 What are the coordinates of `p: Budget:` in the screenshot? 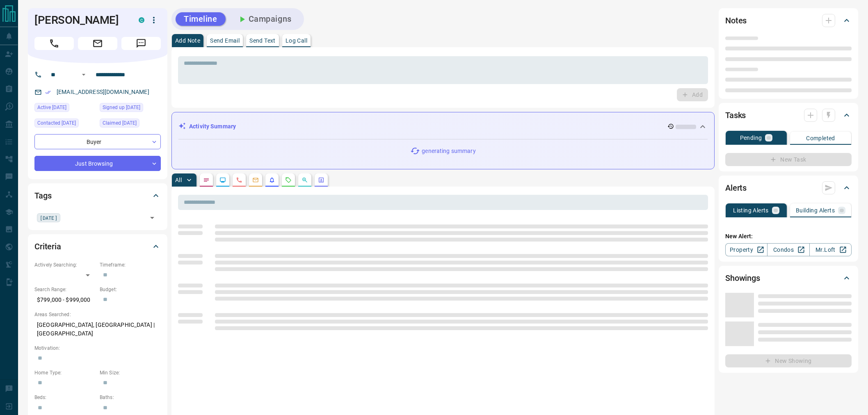 It's located at (130, 289).